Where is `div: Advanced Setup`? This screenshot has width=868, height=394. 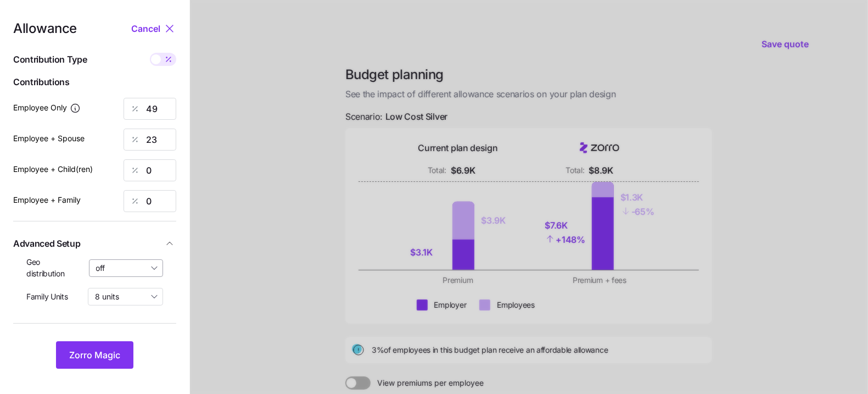
div: Advanced Setup is located at coordinates (95, 285).